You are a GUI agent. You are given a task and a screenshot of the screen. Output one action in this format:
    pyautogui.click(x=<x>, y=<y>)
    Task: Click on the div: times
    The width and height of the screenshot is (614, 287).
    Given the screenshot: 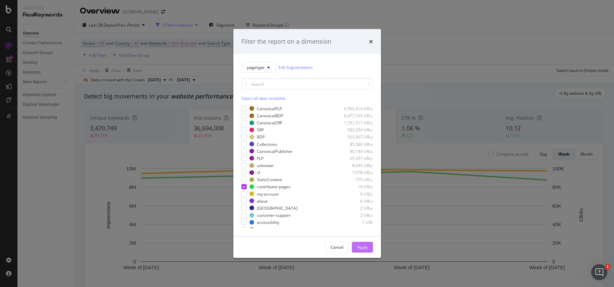 What is the action you would take?
    pyautogui.click(x=371, y=42)
    